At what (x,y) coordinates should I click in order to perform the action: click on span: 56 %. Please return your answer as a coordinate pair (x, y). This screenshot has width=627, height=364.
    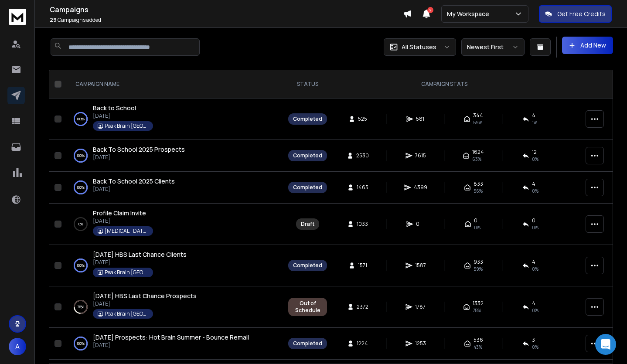
    Looking at the image, I should click on (478, 190).